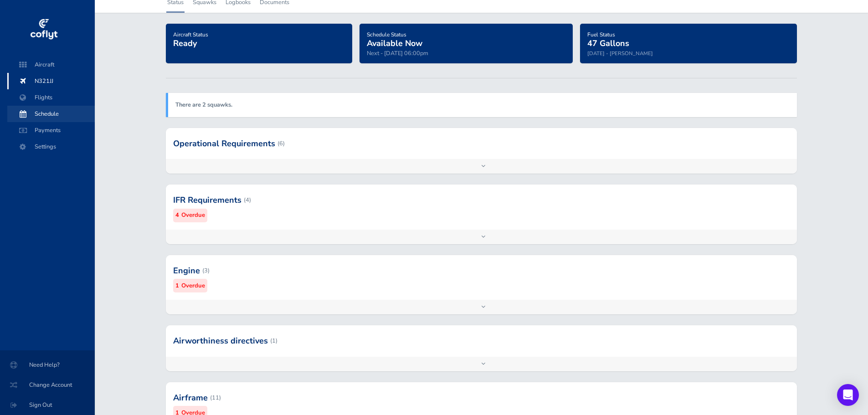 This screenshot has width=868, height=415. What do you see at coordinates (204, 105) in the screenshot?
I see `strong: There are 2 squawks.` at bounding box center [204, 105].